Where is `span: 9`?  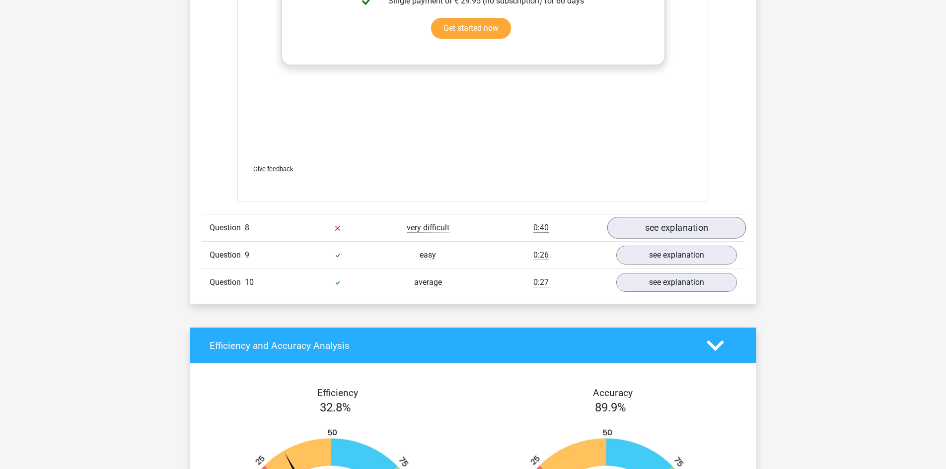
span: 9 is located at coordinates (247, 255).